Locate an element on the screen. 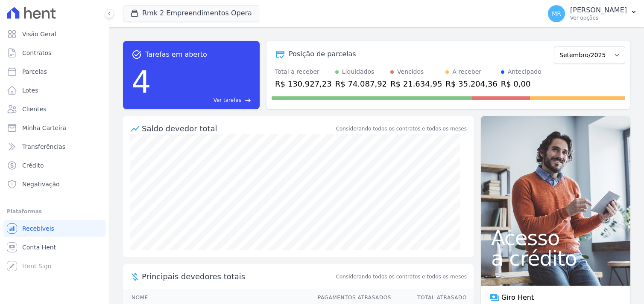 The width and height of the screenshot is (644, 304). span: MR is located at coordinates (556, 13).